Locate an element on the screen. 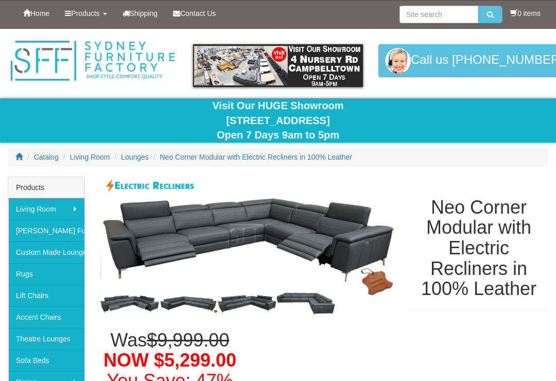 The width and height of the screenshot is (556, 381). a: Theatre Lounges is located at coordinates (46, 339).